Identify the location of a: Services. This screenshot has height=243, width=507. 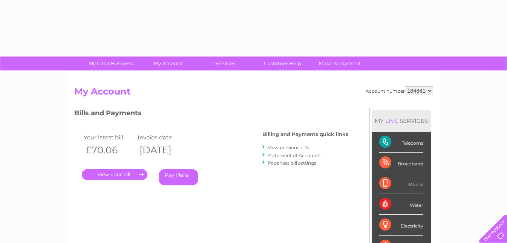
(225, 63).